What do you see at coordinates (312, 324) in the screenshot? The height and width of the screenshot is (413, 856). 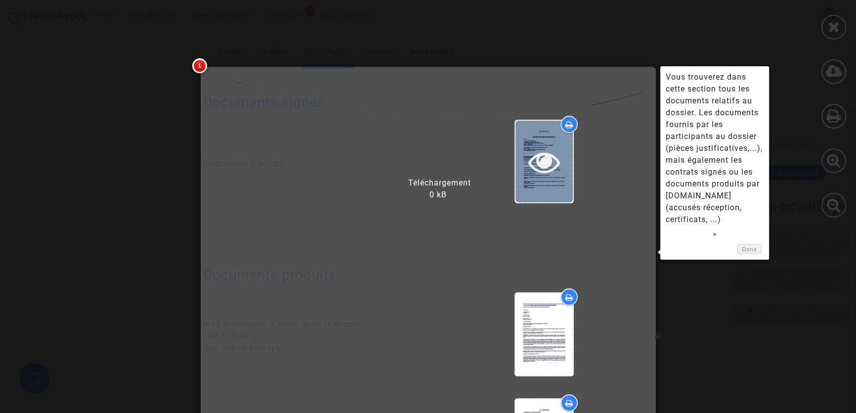 I see `div: Mail d'invitation à entrer dans le dossier` at bounding box center [312, 324].